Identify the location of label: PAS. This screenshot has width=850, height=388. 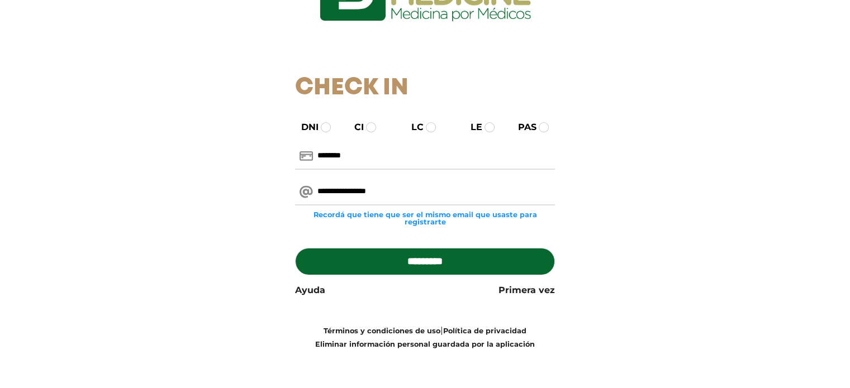
(522, 127).